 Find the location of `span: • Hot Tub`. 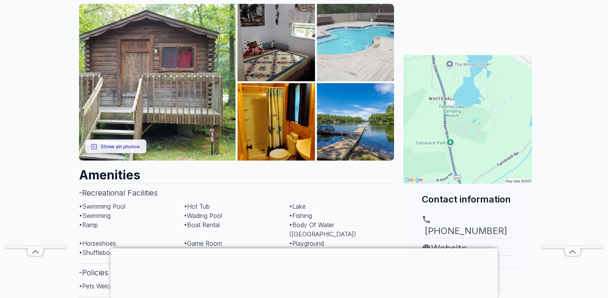

span: • Hot Tub is located at coordinates (197, 207).